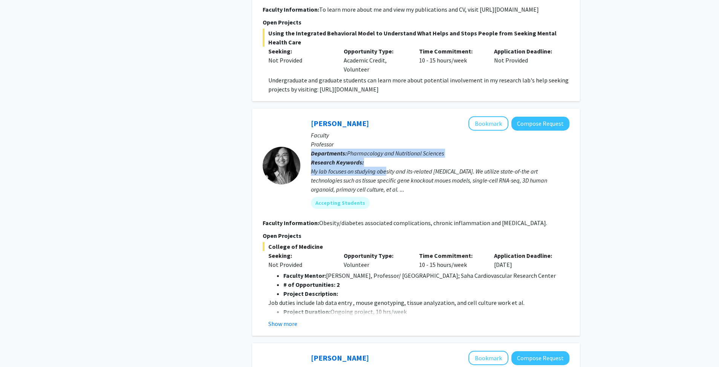 The image size is (719, 367). Describe the element at coordinates (418, 303) in the screenshot. I see `p: Job duties include lab data entry , mouse genotyping, tissue analyzation, and cell culture work e...` at that location.